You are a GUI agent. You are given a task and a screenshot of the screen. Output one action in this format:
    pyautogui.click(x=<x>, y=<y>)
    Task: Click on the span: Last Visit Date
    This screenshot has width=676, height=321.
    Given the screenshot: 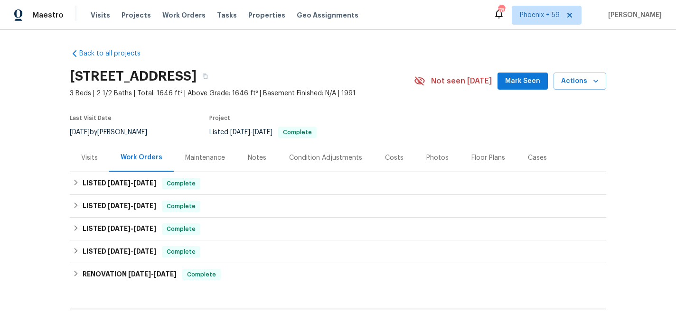 What is the action you would take?
    pyautogui.click(x=91, y=118)
    